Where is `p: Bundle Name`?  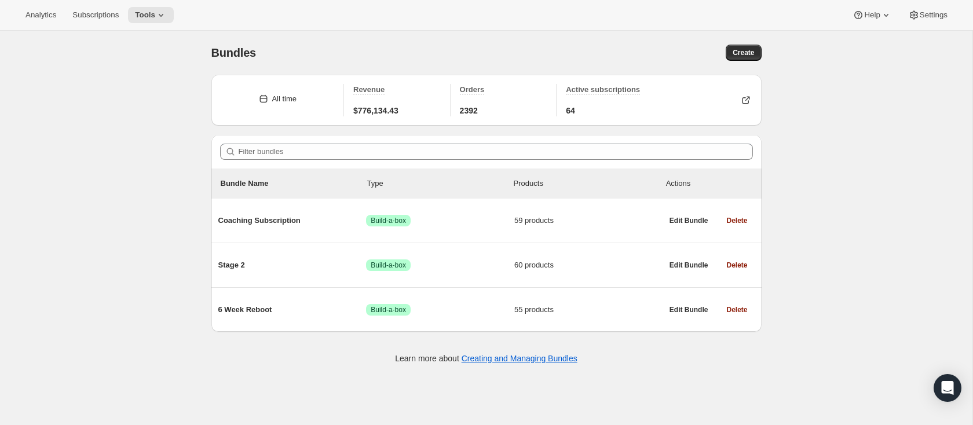
p: Bundle Name is located at coordinates (294, 184).